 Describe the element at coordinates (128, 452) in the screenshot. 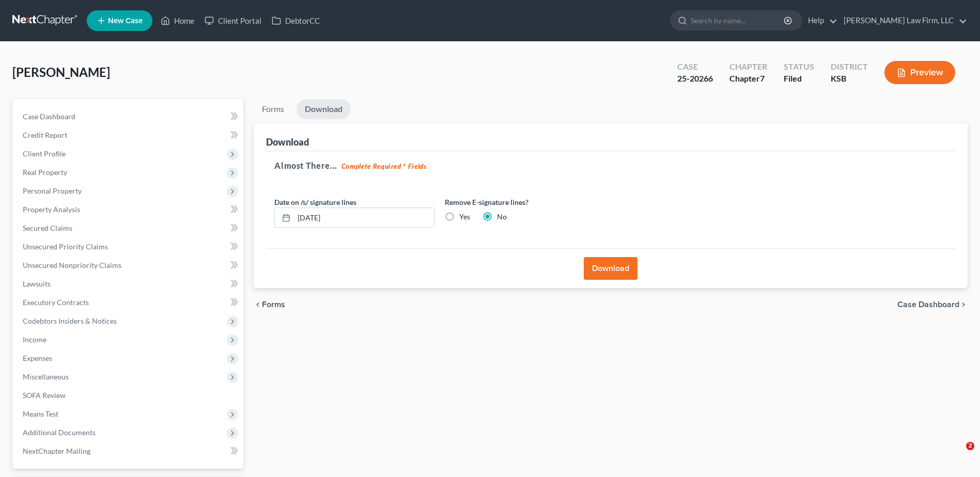

I see `a: NextChapter Mailing` at that location.